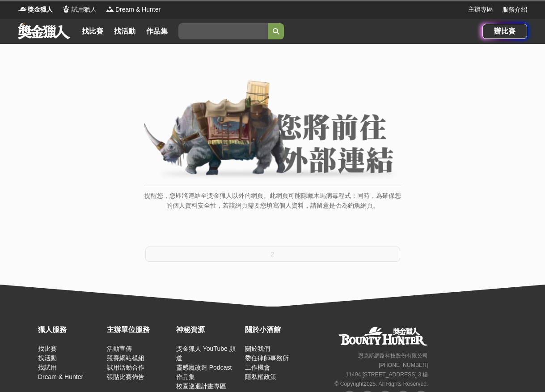 This screenshot has height=392, width=545. I want to click on a: 主辦專區, so click(481, 10).